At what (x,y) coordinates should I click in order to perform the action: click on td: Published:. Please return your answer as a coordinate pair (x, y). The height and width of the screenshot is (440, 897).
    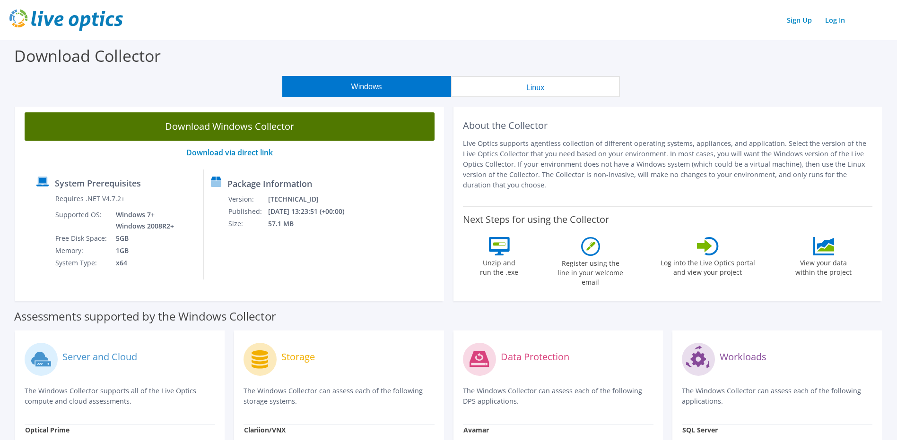
    Looking at the image, I should click on (248, 212).